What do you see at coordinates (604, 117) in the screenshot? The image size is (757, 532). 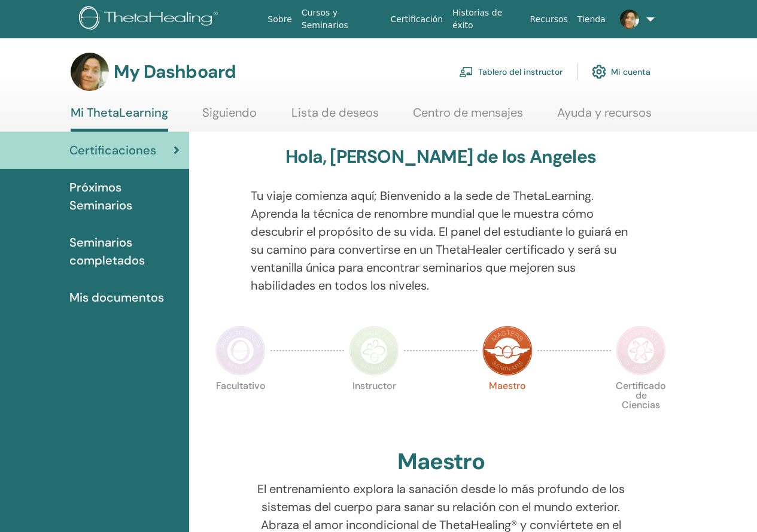 I see `a: Ayuda y recursos` at bounding box center [604, 117].